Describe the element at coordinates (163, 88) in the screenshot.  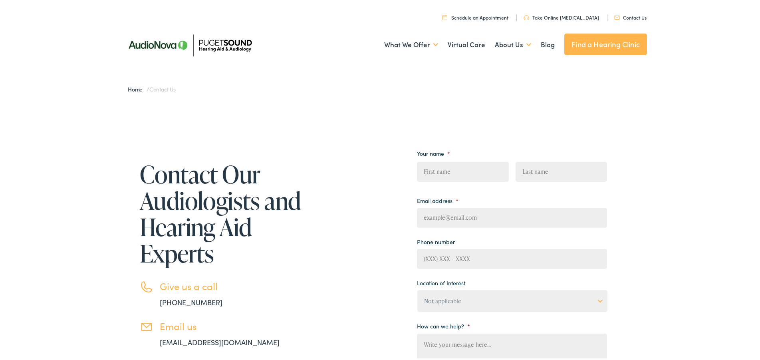
I see `span: Contact Us` at that location.